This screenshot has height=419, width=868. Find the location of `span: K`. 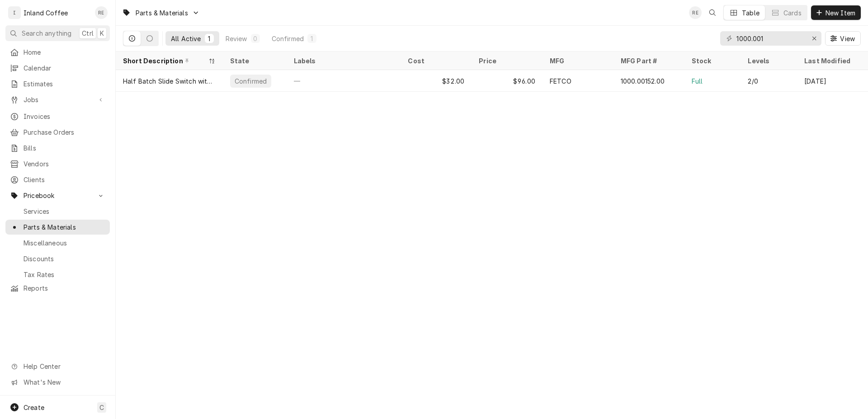

span: K is located at coordinates (102, 33).